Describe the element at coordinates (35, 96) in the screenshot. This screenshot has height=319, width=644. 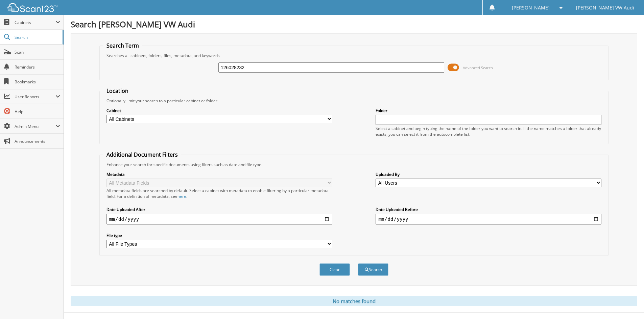
I see `span: User Reports` at that location.